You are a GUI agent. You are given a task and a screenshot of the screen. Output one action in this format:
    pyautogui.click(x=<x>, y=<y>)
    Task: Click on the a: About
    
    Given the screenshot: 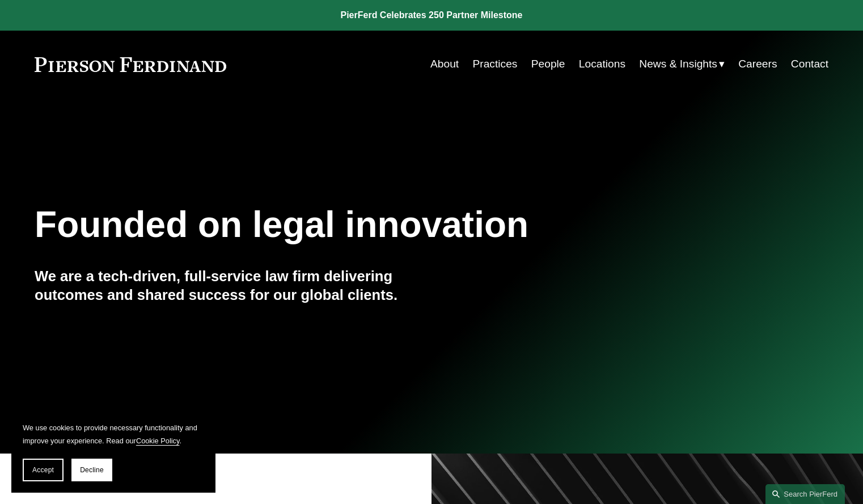 What is the action you would take?
    pyautogui.click(x=444, y=64)
    